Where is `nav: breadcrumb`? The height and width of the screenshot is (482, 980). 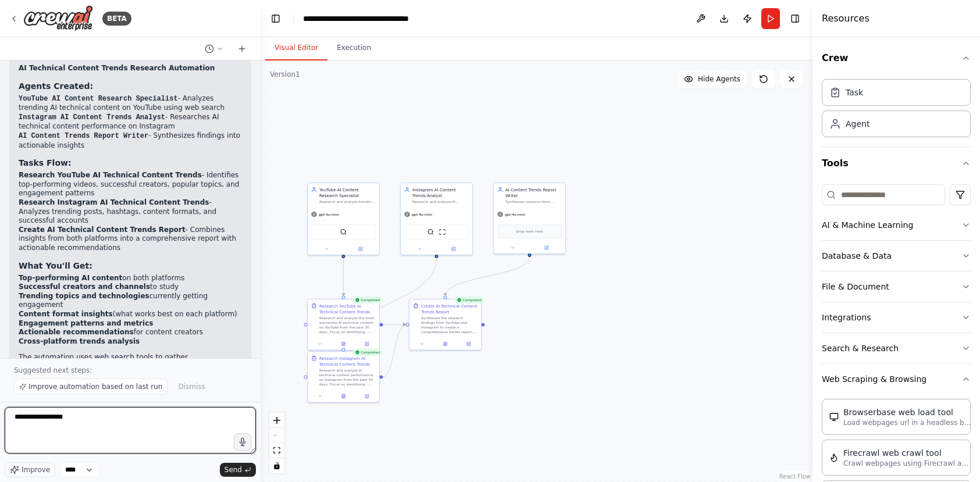
nav: breadcrumb is located at coordinates (368, 18).